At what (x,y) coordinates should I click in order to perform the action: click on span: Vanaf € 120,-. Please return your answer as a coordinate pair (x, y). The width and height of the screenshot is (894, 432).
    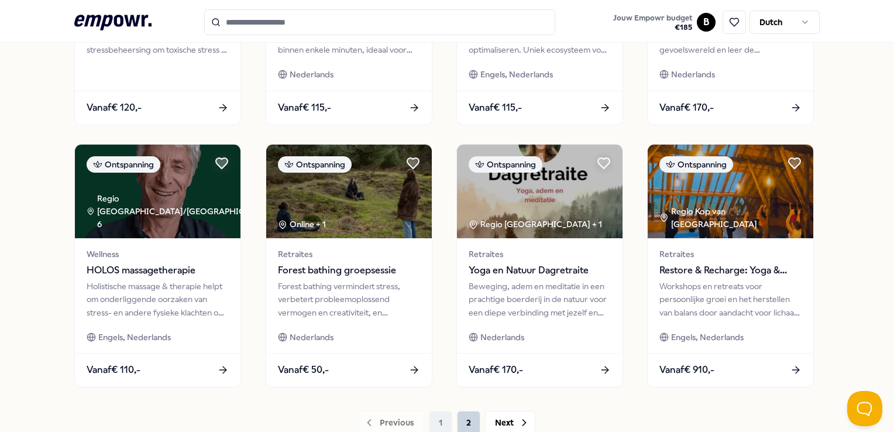
    Looking at the image, I should click on (114, 108).